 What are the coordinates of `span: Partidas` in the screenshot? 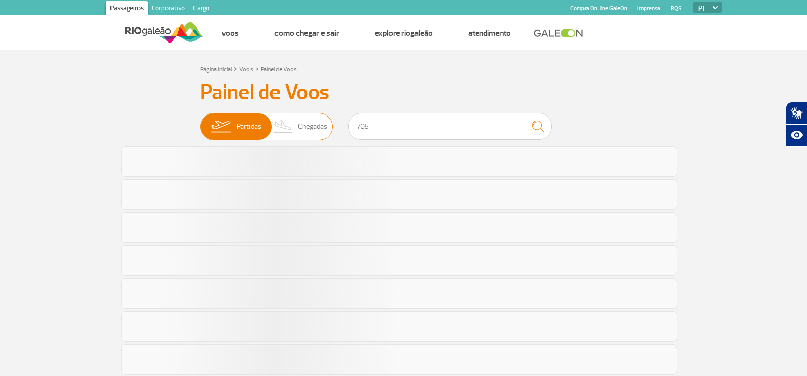 It's located at (249, 127).